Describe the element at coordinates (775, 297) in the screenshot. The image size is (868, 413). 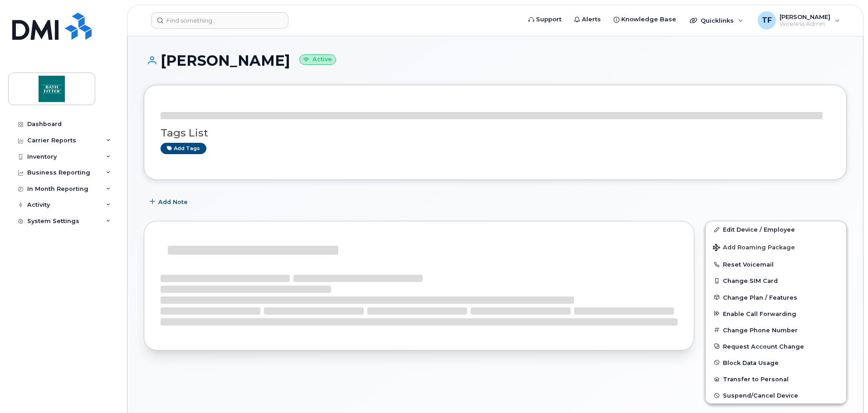
I see `button: Change Plan / Features` at that location.